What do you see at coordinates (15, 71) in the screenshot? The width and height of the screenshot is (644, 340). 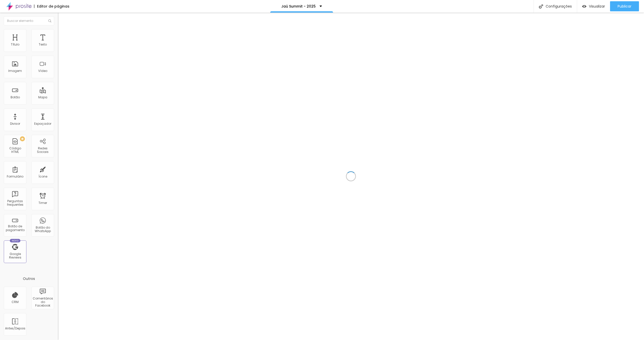 I see `div: Imagem` at bounding box center [15, 71].